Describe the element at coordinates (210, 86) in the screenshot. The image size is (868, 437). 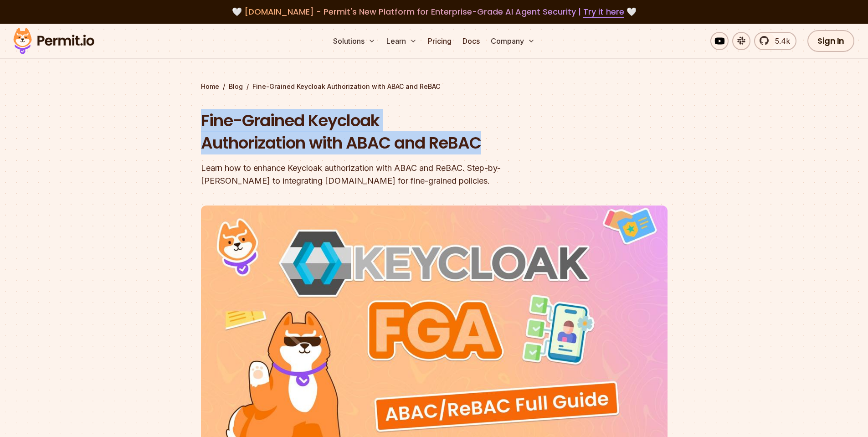
I see `a: Home` at that location.